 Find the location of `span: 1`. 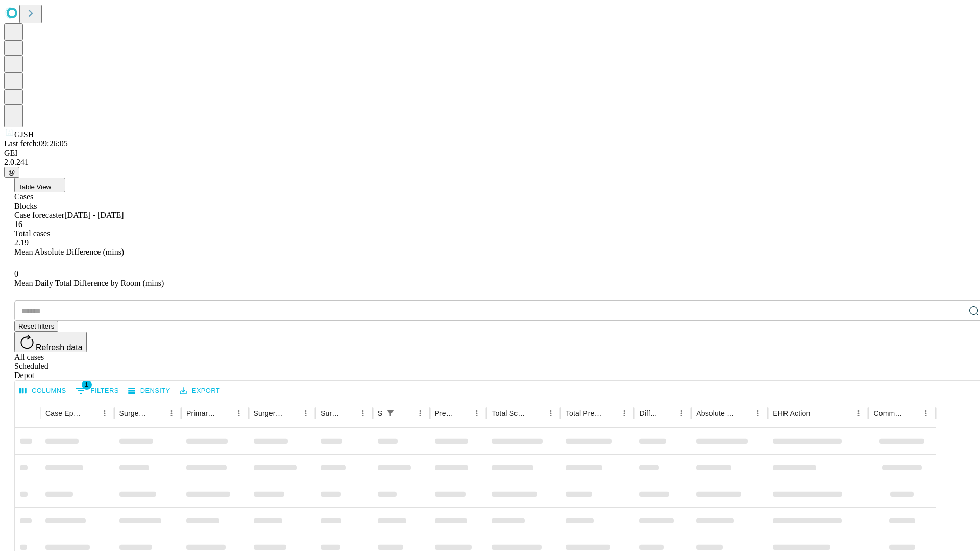

span: 1 is located at coordinates (87, 384).